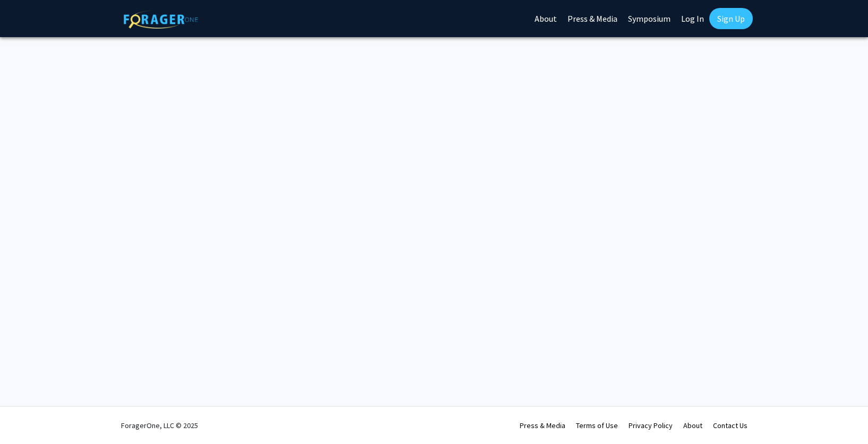 This screenshot has width=868, height=444. What do you see at coordinates (597, 426) in the screenshot?
I see `a: Terms of Use` at bounding box center [597, 426].